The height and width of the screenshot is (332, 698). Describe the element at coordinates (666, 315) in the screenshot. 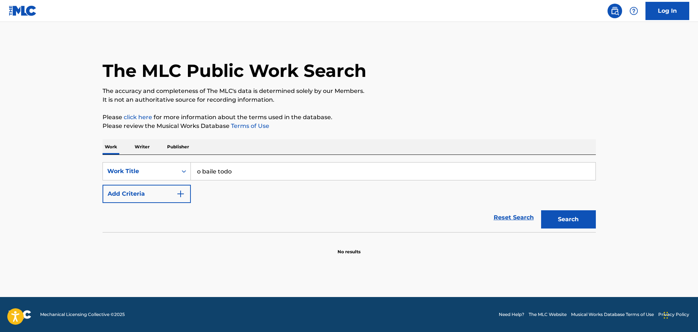

I see `div: Arrastar` at that location.